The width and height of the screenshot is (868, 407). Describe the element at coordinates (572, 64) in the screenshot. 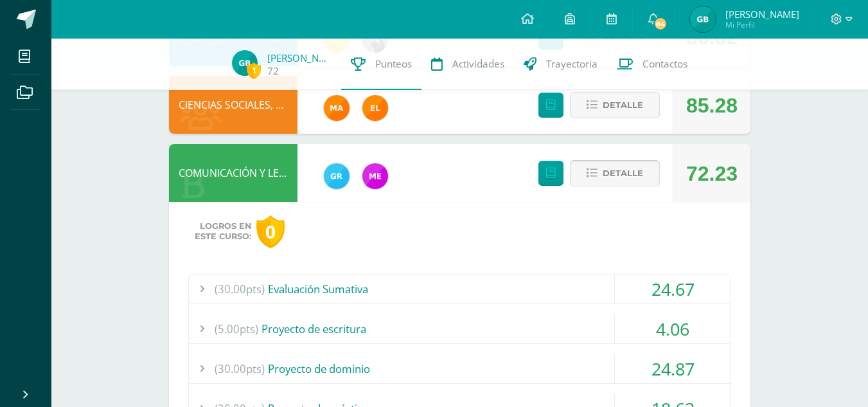

I see `span: Trayectoria` at that location.